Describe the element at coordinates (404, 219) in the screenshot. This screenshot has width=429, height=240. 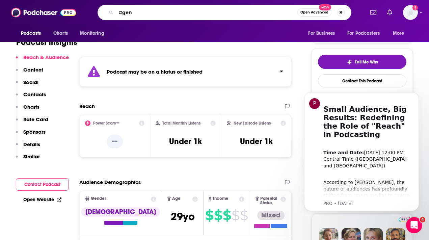
I see `a: Pro website` at that location.